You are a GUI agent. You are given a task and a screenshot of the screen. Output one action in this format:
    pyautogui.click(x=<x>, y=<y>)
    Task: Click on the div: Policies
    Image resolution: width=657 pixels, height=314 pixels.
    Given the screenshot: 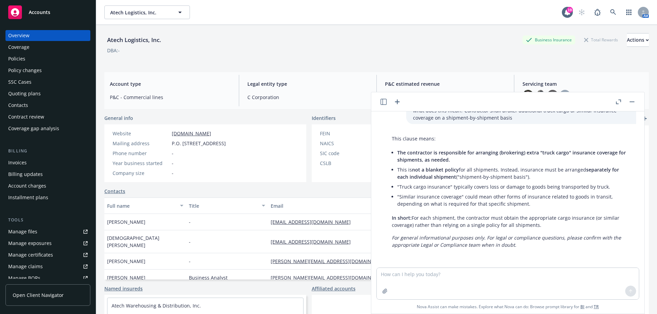 What is the action you would take?
    pyautogui.click(x=17, y=59)
    